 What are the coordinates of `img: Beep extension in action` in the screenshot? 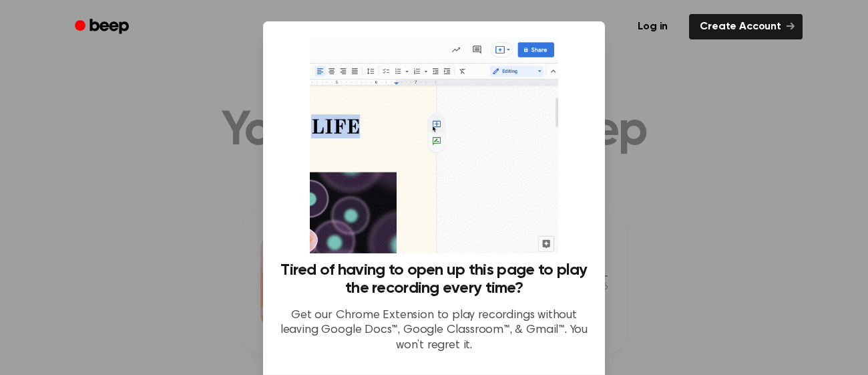 It's located at (433, 145).